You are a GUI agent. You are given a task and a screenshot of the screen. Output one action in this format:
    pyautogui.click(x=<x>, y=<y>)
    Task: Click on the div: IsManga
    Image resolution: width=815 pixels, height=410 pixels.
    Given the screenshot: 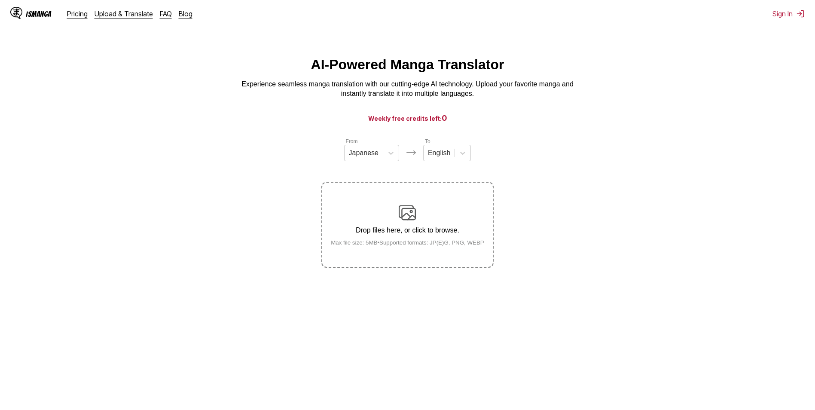 What is the action you would take?
    pyautogui.click(x=39, y=14)
    